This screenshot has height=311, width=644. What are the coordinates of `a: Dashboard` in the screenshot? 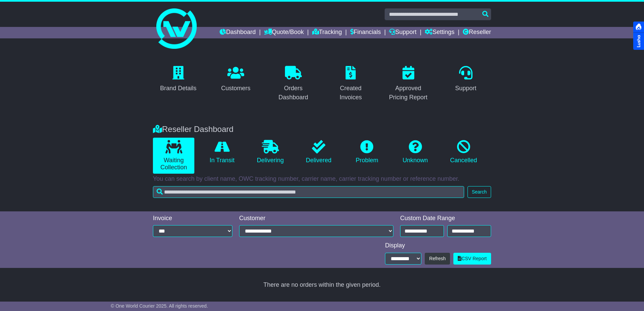 It's located at (237, 32).